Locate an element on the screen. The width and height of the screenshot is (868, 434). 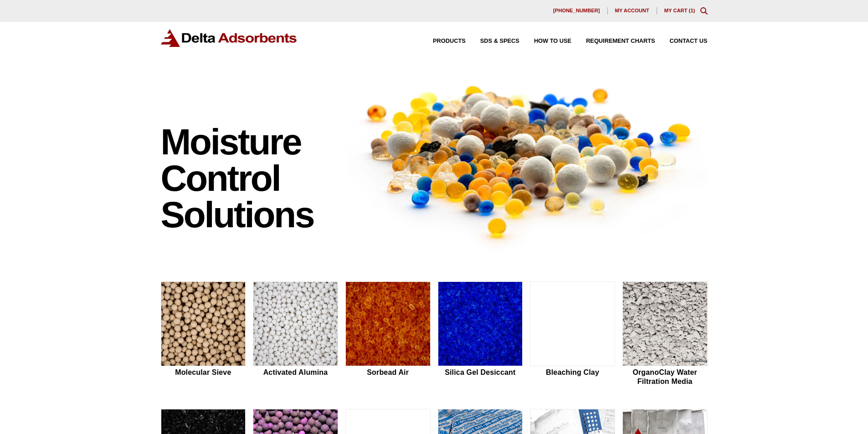
h2: Molecular Sieve is located at coordinates (203, 373).